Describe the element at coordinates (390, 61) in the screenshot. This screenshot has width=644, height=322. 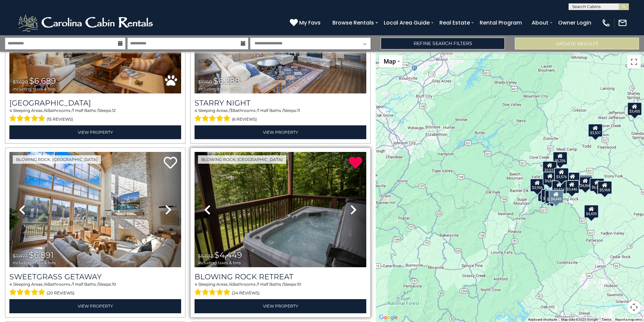
I see `span: Map` at that location.